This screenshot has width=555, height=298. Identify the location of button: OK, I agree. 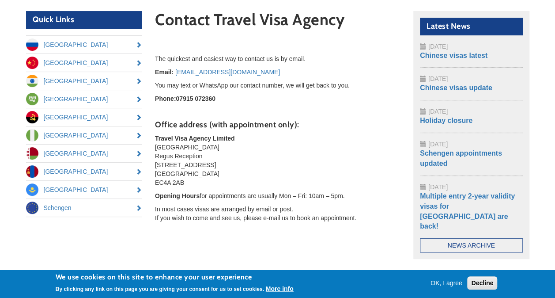
(447, 283).